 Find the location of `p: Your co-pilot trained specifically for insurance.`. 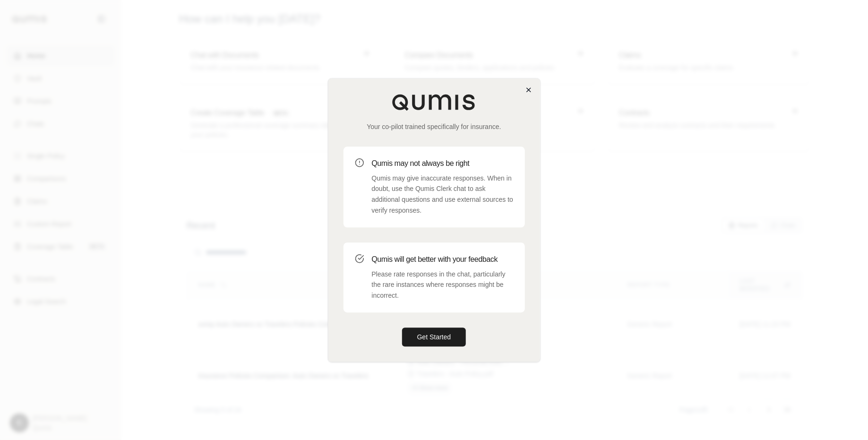

p: Your co-pilot trained specifically for insurance. is located at coordinates (435, 127).